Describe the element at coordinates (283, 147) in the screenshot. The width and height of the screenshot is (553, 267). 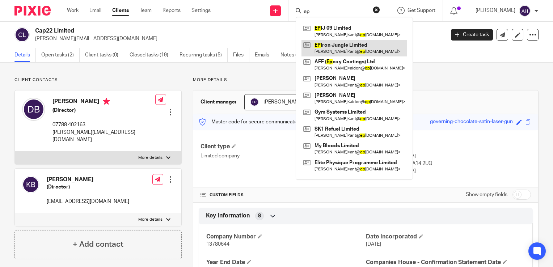
I see `h4: Client type` at that location.